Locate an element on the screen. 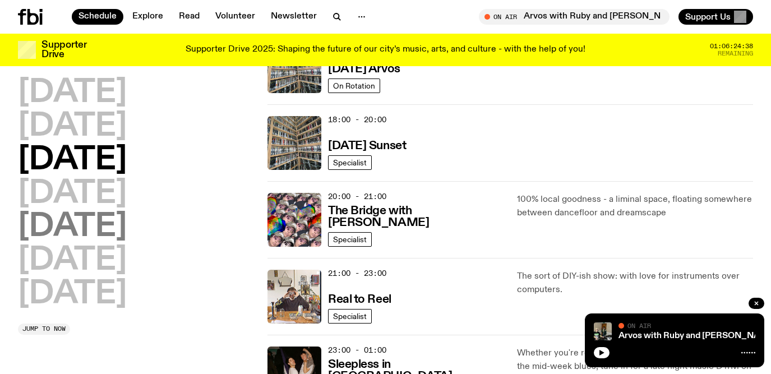 Image resolution: width=771 pixels, height=374 pixels. a: Jasper Craig Adams holds a vintage camera to his eye, obscuring his face. He is wearing a grey ju... is located at coordinates (294, 297).